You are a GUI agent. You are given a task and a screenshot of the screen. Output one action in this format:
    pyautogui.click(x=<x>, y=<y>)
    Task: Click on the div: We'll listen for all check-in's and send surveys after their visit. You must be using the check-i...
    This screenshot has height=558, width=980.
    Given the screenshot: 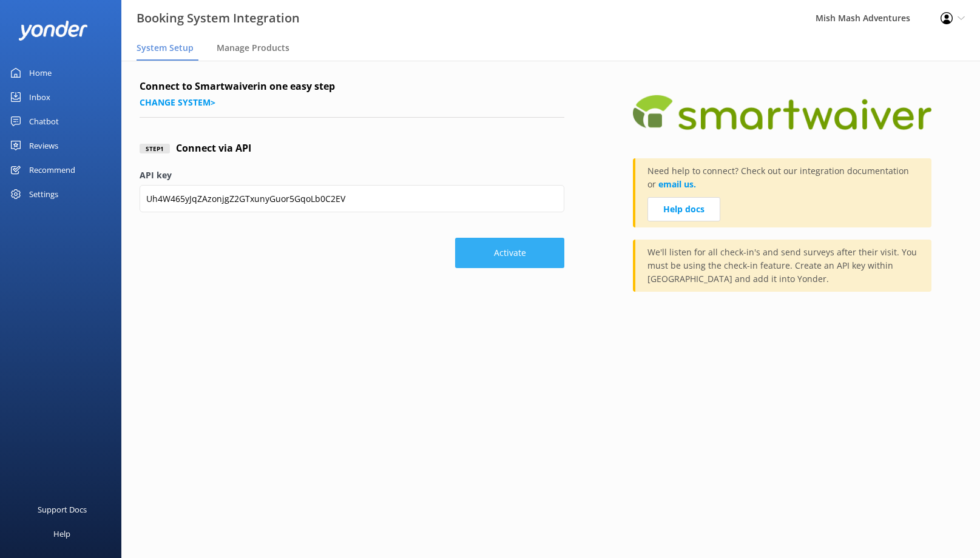 What is the action you would take?
    pyautogui.click(x=782, y=265)
    